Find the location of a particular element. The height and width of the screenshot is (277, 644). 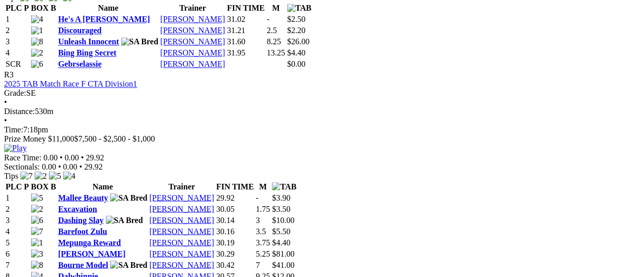

text: 5.25 is located at coordinates (263, 253).